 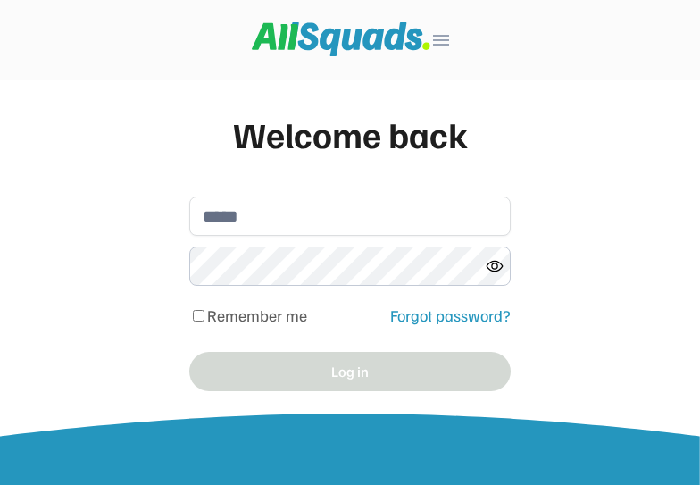 What do you see at coordinates (350, 418) in the screenshot?
I see `div: OR` at bounding box center [350, 418].